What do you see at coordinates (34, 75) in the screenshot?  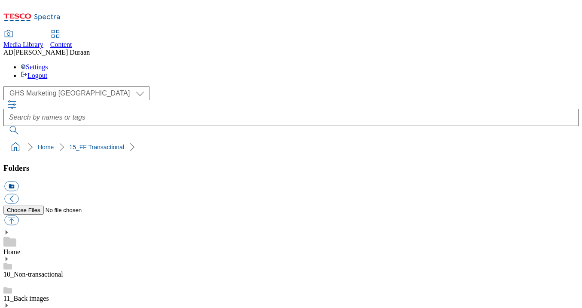 I see `a: Logout` at bounding box center [34, 75].